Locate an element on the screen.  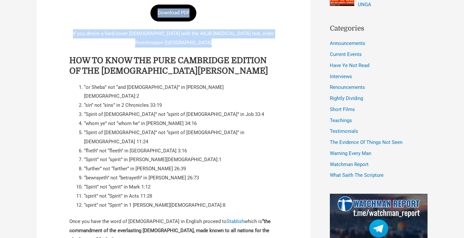
a: Stablish is located at coordinates (236, 222).